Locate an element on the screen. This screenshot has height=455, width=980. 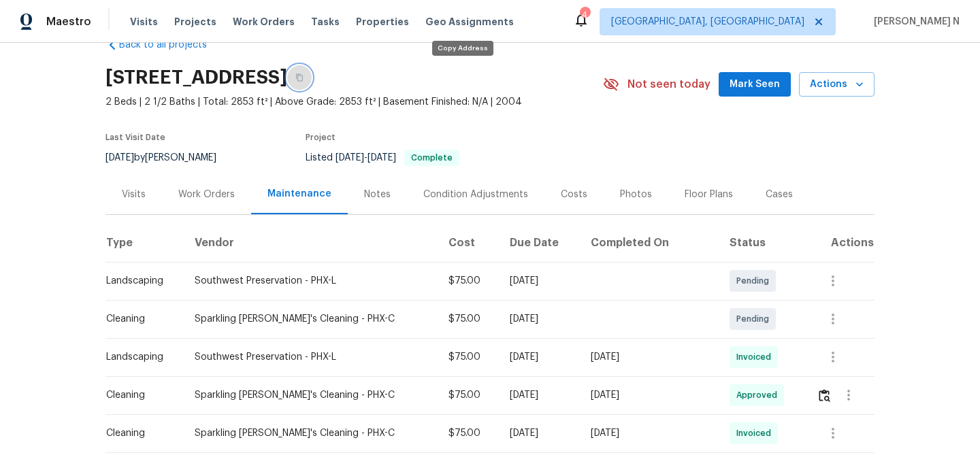
th: Type is located at coordinates (144, 243).